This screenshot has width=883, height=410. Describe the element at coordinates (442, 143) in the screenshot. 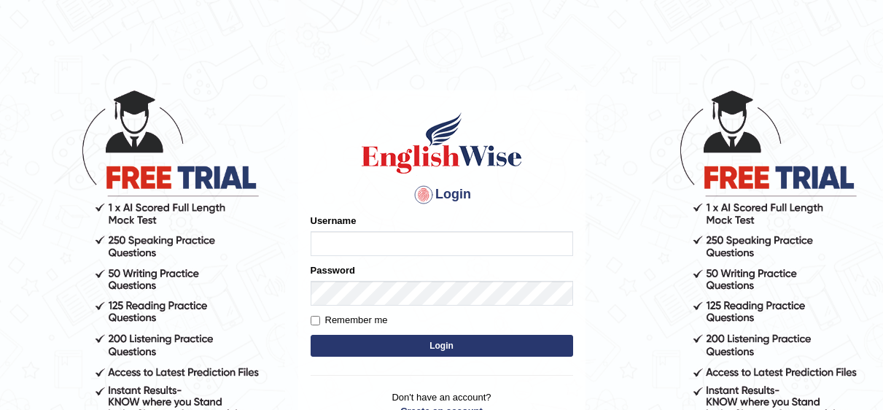

I see `img: Logo of English Wise sign in for intelligent practice with AI` at that location.